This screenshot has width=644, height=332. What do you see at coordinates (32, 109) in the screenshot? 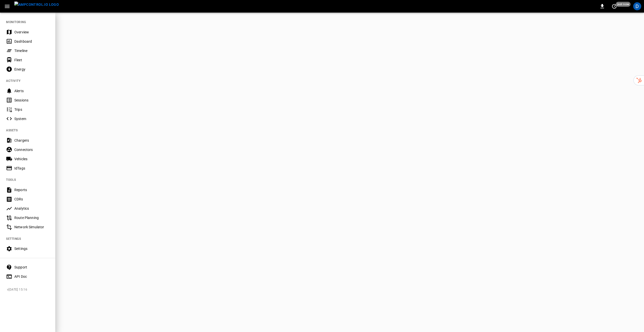
I see `div: Trips` at bounding box center [32, 109].